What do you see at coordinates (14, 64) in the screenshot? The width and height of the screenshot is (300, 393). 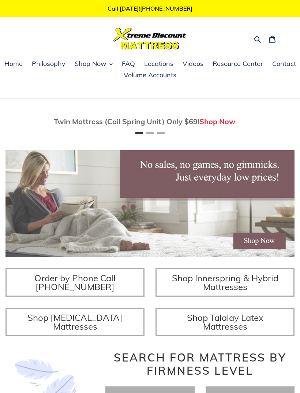 I see `a: Home` at bounding box center [14, 64].